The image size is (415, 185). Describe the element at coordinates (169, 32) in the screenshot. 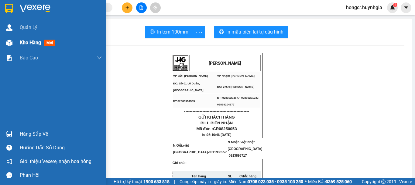

I see `button: printerIn tem 100mm` at that location.